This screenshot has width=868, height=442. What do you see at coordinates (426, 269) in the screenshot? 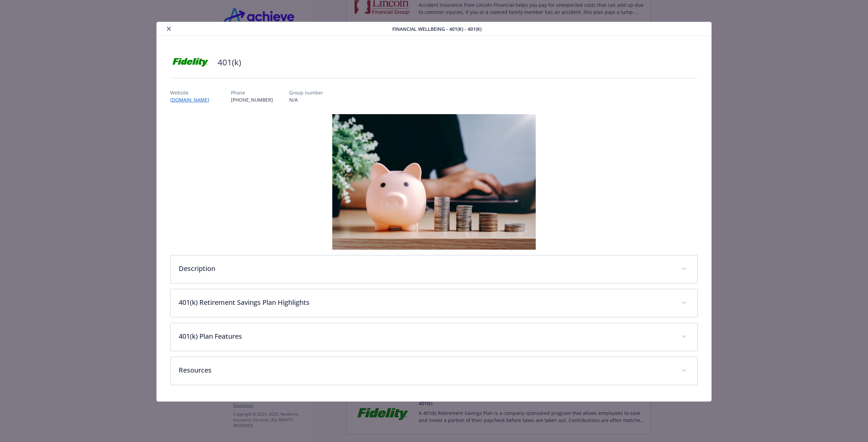
I see `p: Description` at bounding box center [426, 269].